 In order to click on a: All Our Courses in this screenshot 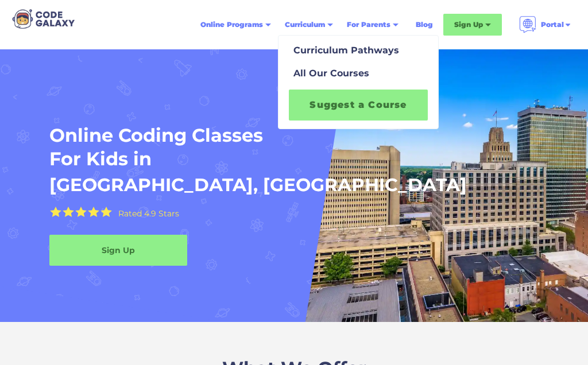, I will do `click(358, 74)`.